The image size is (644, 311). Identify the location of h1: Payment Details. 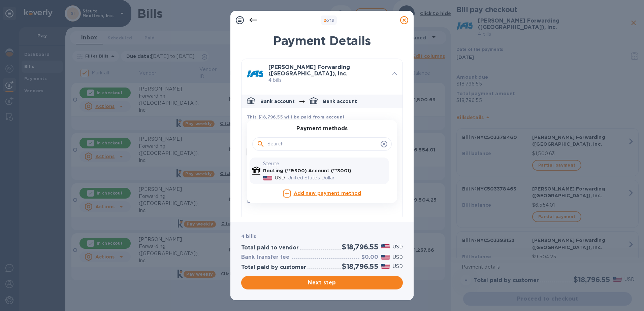
(322, 41).